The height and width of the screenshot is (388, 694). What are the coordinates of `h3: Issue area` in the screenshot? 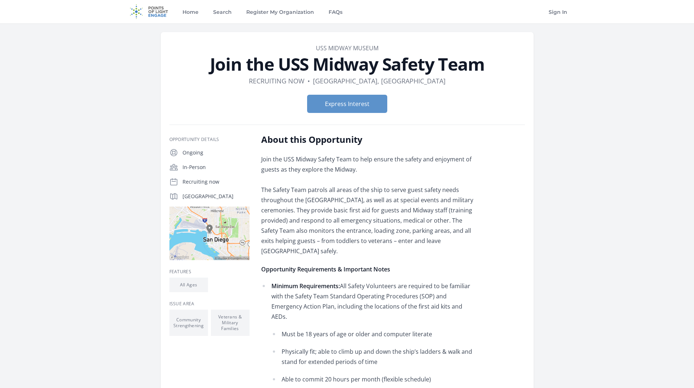 It's located at (210, 304).